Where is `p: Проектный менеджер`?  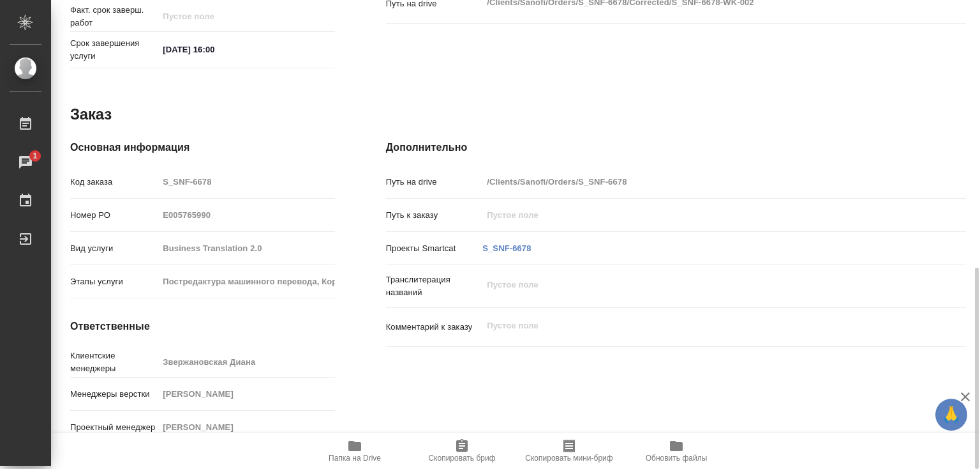 p: Проектный менеджер is located at coordinates (114, 427).